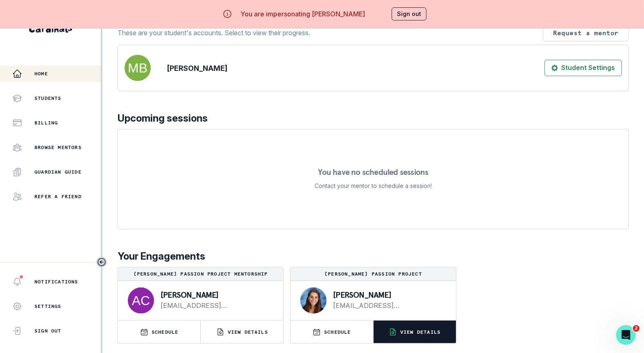 This screenshot has height=353, width=644. I want to click on button: Student Settings, so click(583, 68).